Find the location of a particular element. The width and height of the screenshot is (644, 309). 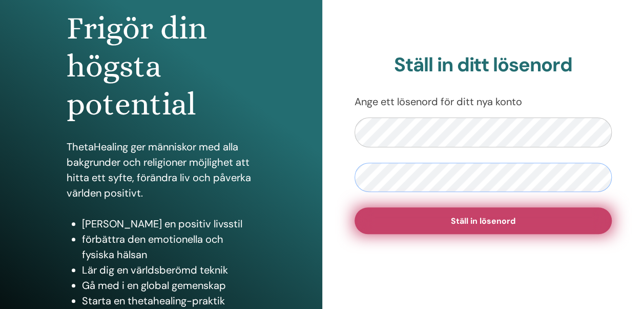

li: Starta en thetahealing-praktik is located at coordinates (169, 301).